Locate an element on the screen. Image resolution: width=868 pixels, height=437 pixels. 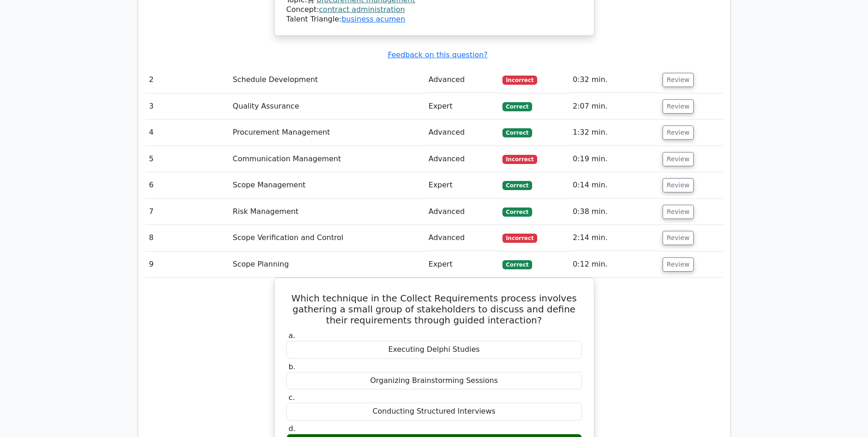
td: 2:14 min. is located at coordinates (614, 238).